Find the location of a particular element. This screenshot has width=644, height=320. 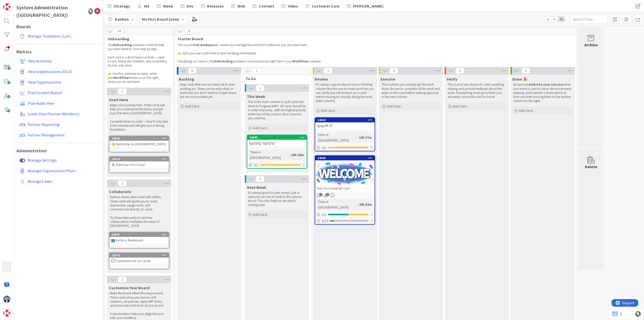

div: Archive is located at coordinates (591, 45).